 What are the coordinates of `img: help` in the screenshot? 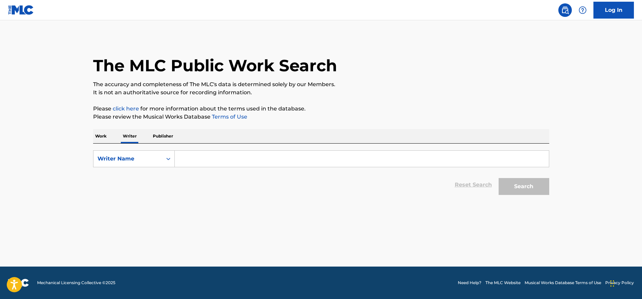 It's located at (583, 10).